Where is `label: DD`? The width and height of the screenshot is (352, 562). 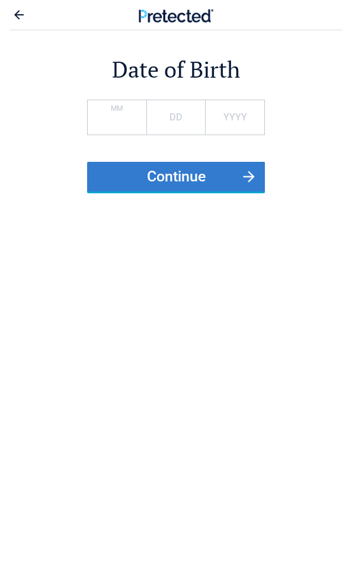 label: DD is located at coordinates (176, 117).